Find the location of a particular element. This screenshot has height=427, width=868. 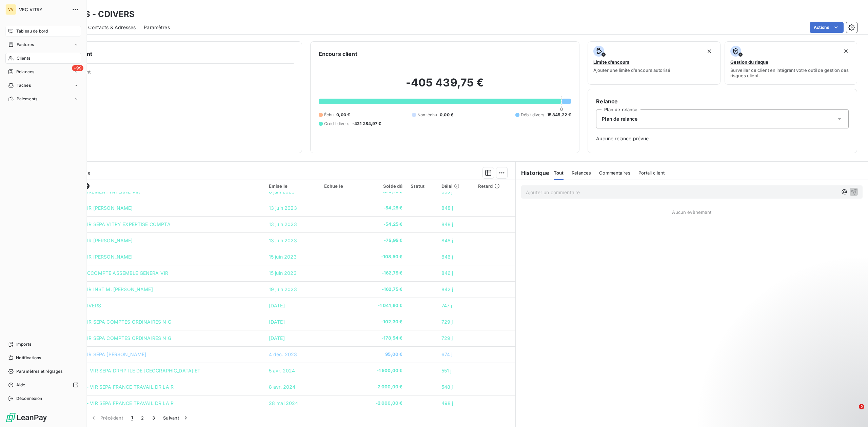

span: 19 juin 2023 is located at coordinates (283, 289).